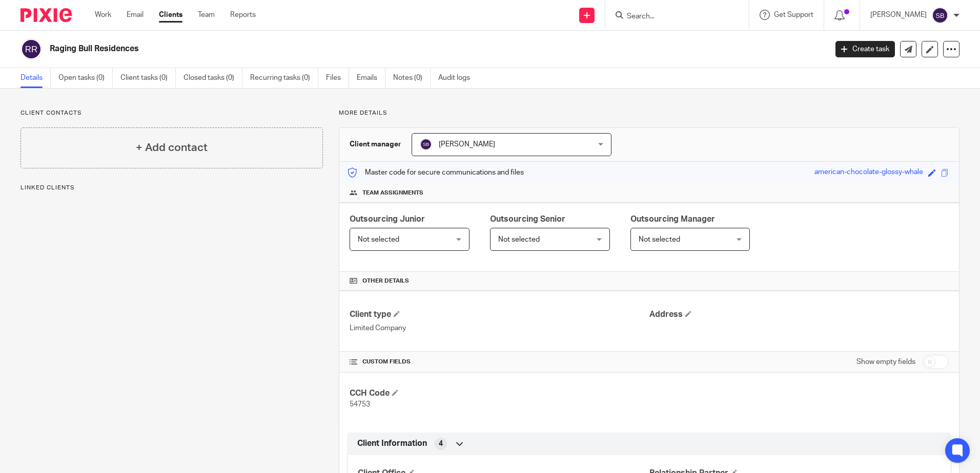 Image resolution: width=980 pixels, height=473 pixels. I want to click on img: Pixie, so click(46, 15).